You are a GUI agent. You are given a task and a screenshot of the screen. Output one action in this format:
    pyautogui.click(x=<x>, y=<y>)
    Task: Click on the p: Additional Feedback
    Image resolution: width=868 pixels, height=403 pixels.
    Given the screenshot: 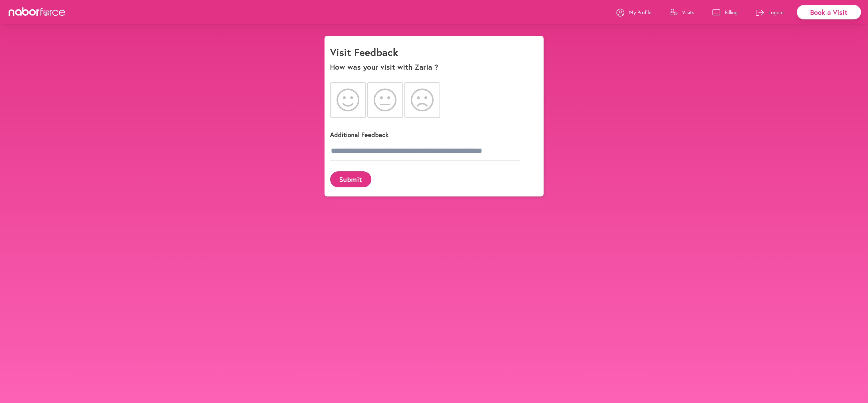 What is the action you would take?
    pyautogui.click(x=430, y=135)
    